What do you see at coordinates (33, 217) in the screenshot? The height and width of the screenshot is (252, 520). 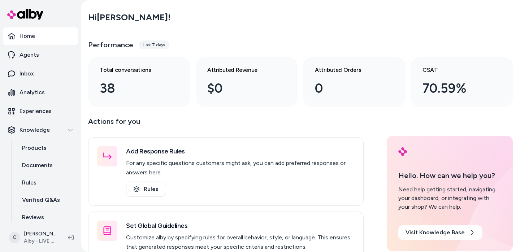 I see `p: Reviews` at bounding box center [33, 217].